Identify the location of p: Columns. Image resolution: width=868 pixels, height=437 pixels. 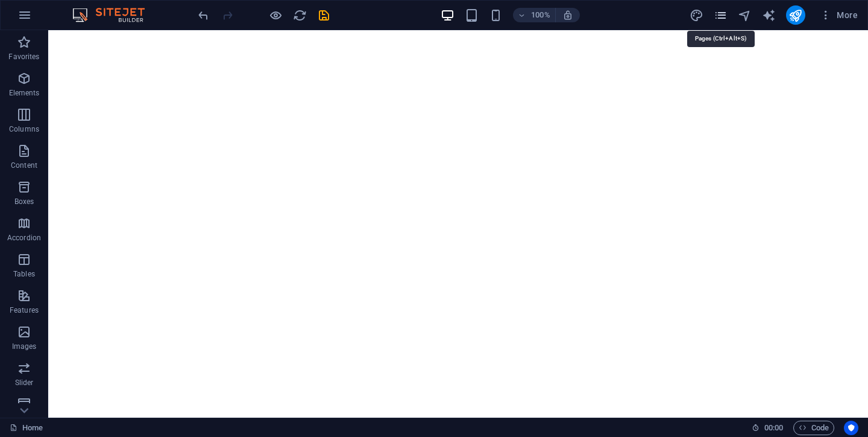
(24, 129).